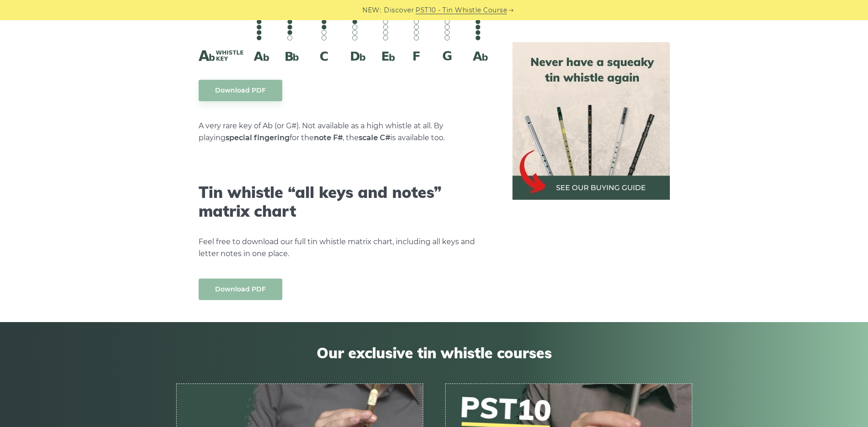 This screenshot has width=868, height=427. I want to click on span: Discover, so click(399, 10).